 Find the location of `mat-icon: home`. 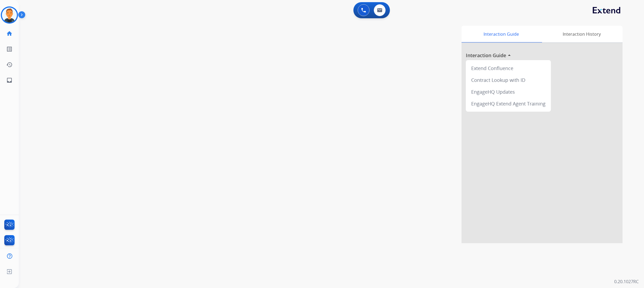

mat-icon: home is located at coordinates (9, 33).